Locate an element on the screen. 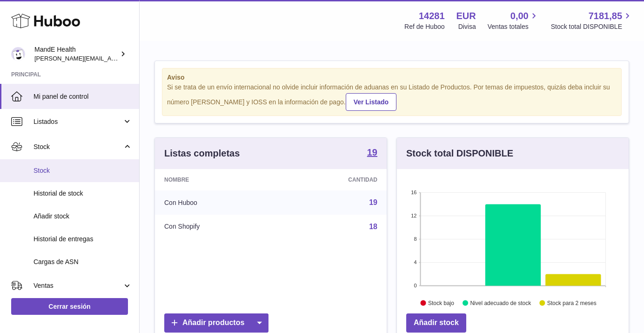 Image resolution: width=644 pixels, height=333 pixels. a: 0,00 Ventas totales is located at coordinates (513, 21).